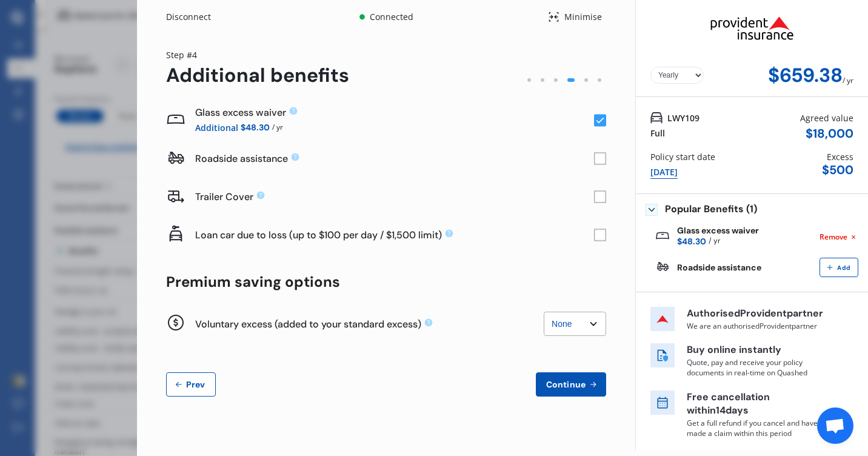 This screenshot has width=868, height=456. Describe the element at coordinates (662, 319) in the screenshot. I see `img: insurer icon` at that location.